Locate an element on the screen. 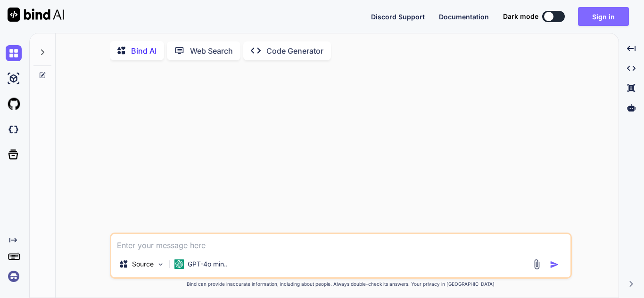  img: Pick Models is located at coordinates (160, 264).